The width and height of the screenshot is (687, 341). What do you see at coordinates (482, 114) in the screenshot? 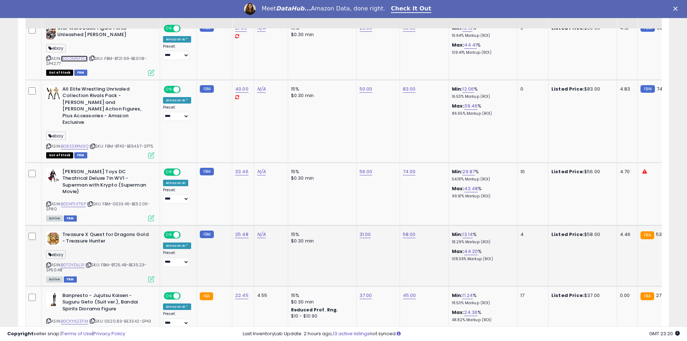
I see `p: 86.65% Markup (ROI)` at bounding box center [482, 114].